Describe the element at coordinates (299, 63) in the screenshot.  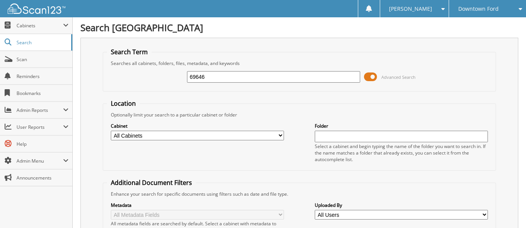
I see `div: Searches all cabinets, folders, files, metadata, and keywords` at that location.